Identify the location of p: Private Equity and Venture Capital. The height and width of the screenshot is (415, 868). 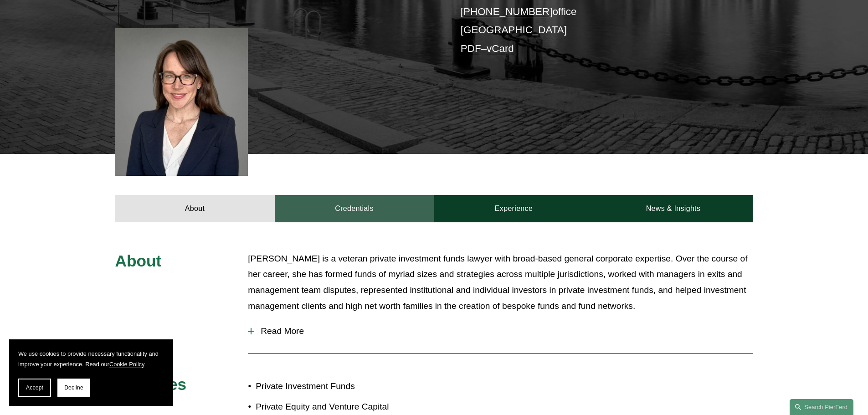
(344, 407).